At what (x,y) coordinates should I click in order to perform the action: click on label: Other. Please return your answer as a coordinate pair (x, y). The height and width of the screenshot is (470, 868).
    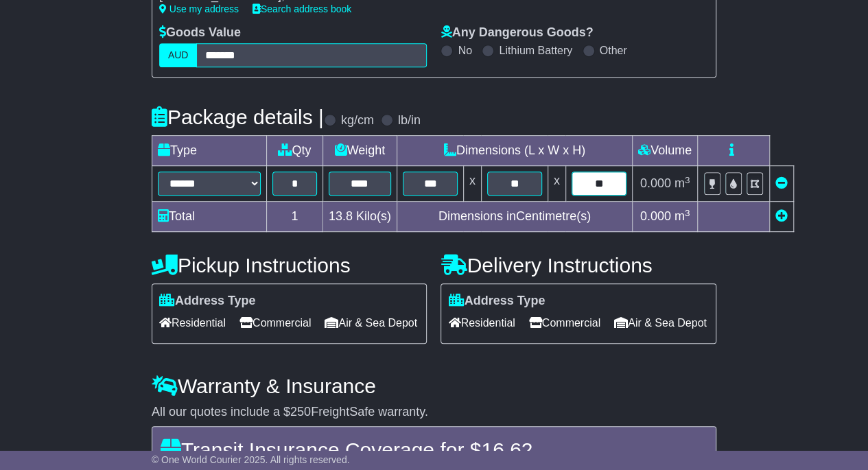
    Looking at the image, I should click on (614, 50).